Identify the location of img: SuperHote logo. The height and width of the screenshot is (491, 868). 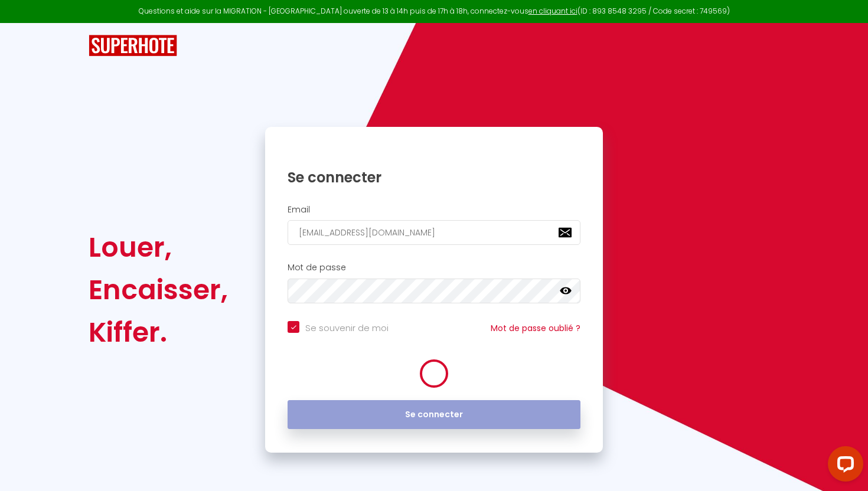
(133, 45).